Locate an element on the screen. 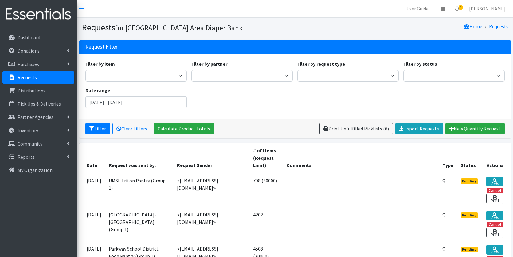 This screenshot has width=513, height=257. a: Distributions is located at coordinates (38, 91).